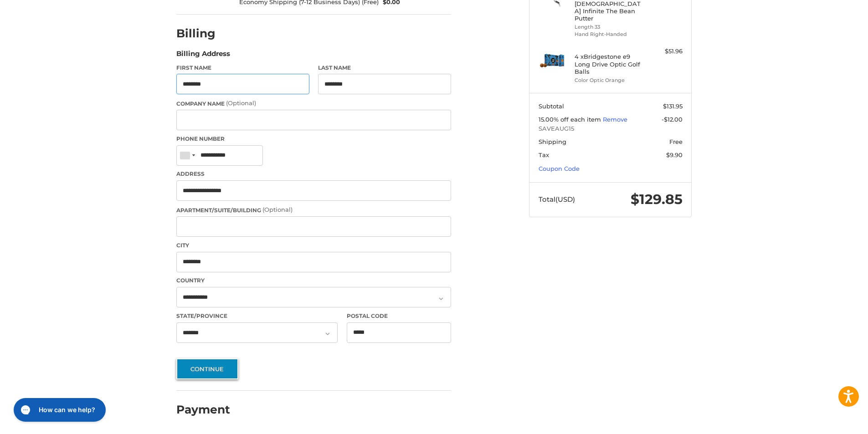 This screenshot has width=868, height=434. Describe the element at coordinates (571, 119) in the screenshot. I see `span: 15.00% off each item` at that location.